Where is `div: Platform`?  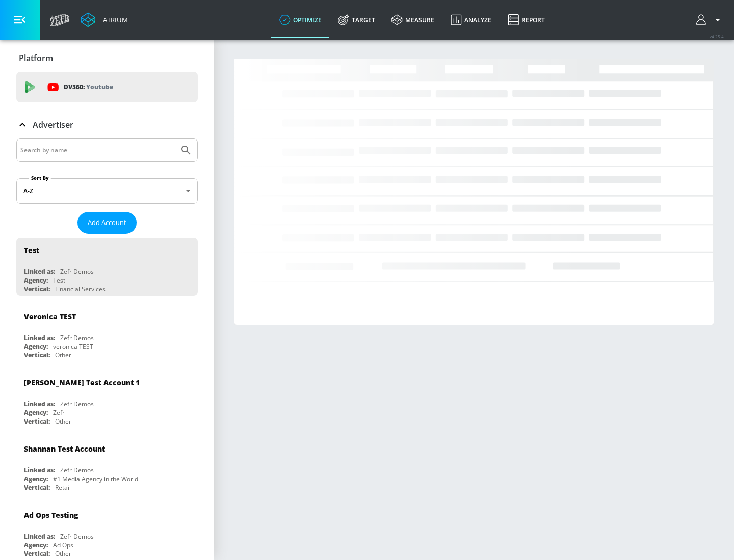
div: Platform is located at coordinates (107, 58).